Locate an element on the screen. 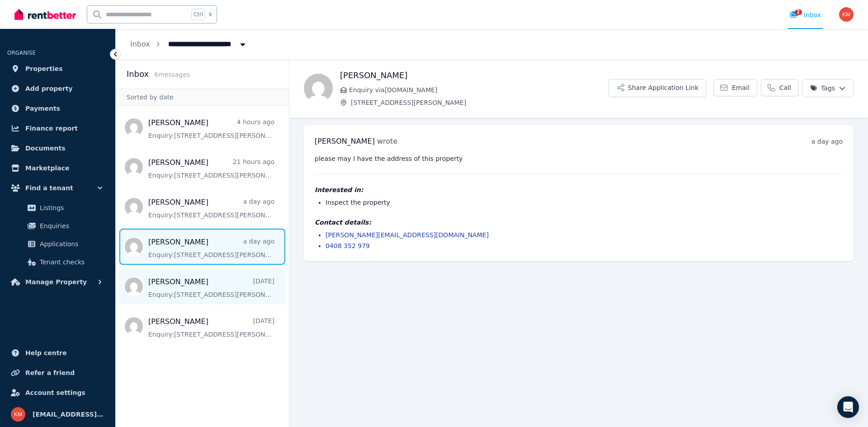 Image resolution: width=868 pixels, height=427 pixels. button: Tags is located at coordinates (827, 88).